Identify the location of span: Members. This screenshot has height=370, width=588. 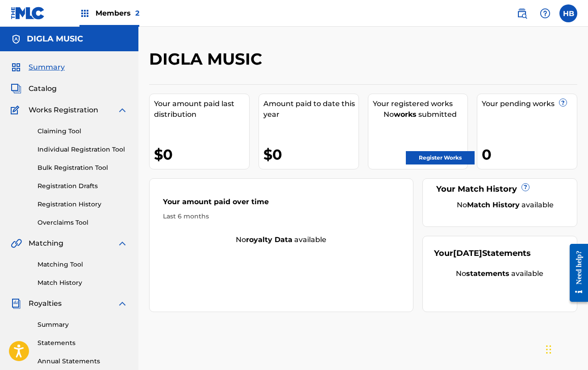
(117, 13).